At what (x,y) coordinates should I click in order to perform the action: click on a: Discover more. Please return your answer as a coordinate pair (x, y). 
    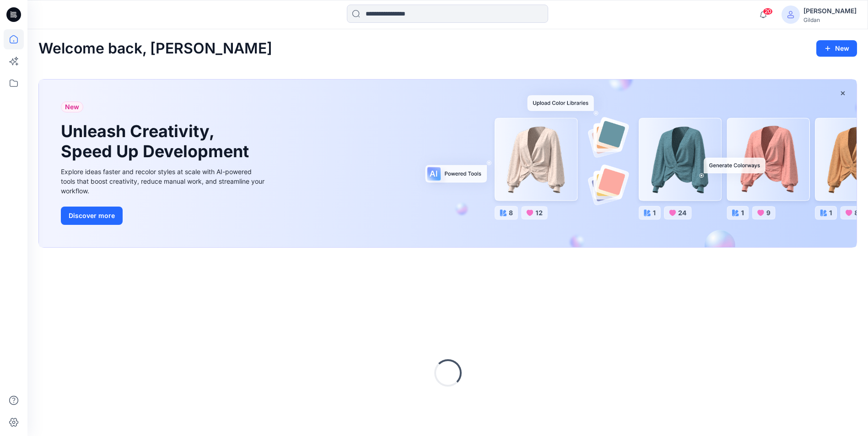
    Looking at the image, I should click on (164, 216).